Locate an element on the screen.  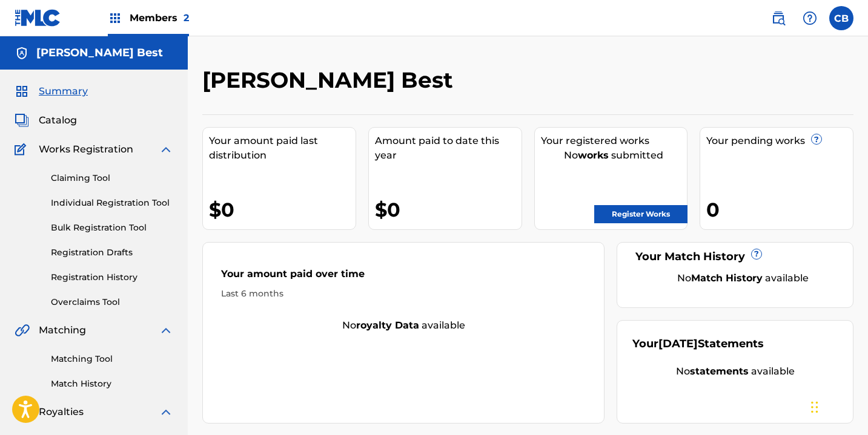
div: Your Statements is located at coordinates (698, 344).